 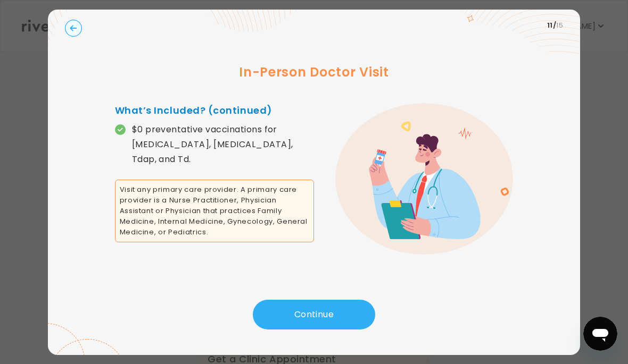 I want to click on h4: What’s Included? (continued), so click(x=215, y=111).